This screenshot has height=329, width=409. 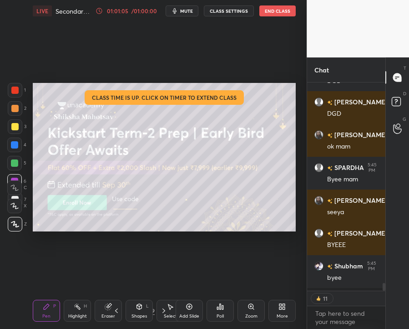 I want to click on div: BYEEE, so click(x=353, y=245).